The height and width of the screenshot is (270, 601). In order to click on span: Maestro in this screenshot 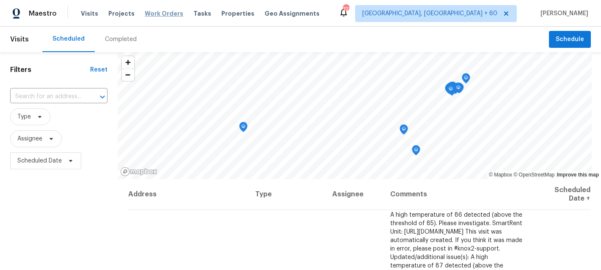, I will do `click(43, 14)`.